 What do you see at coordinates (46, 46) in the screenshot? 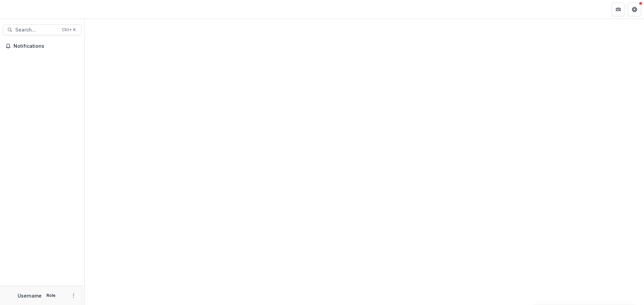
I see `span: Notifications` at bounding box center [46, 46].